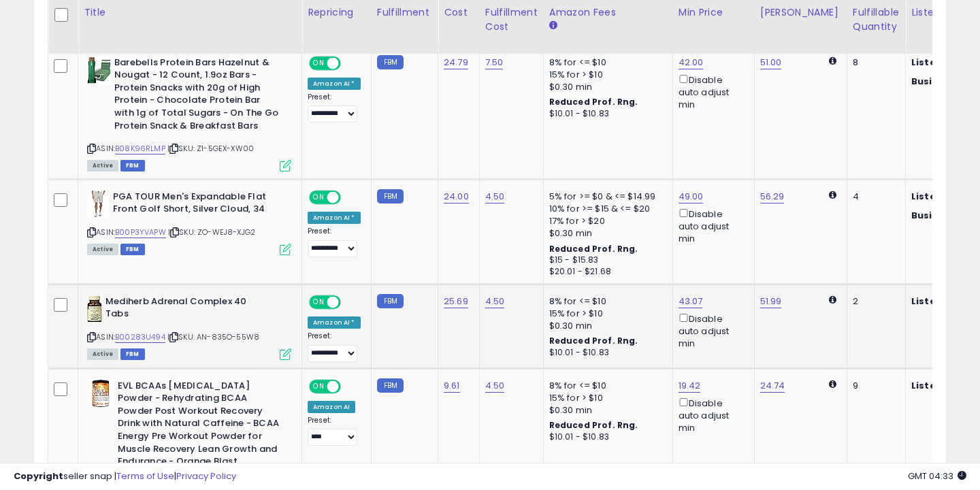 The width and height of the screenshot is (980, 490). Describe the element at coordinates (553, 26) in the screenshot. I see `small: Amazon Fees.` at that location.